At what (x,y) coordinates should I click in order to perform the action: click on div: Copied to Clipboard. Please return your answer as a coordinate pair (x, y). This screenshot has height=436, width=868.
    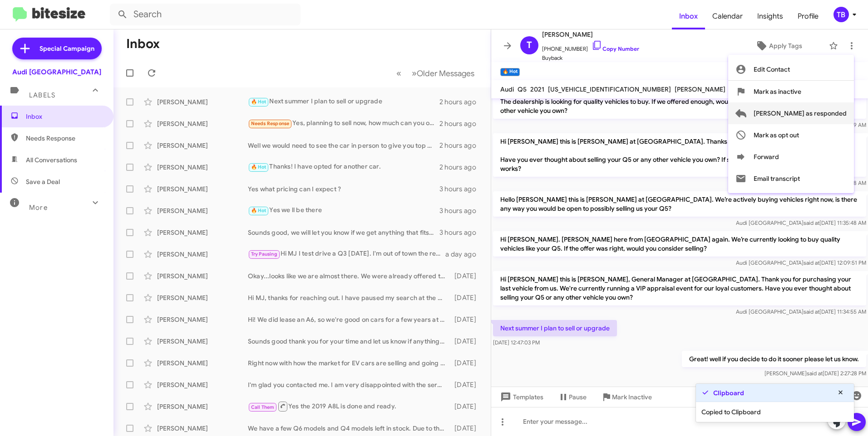
    Looking at the image, I should click on (775, 413).